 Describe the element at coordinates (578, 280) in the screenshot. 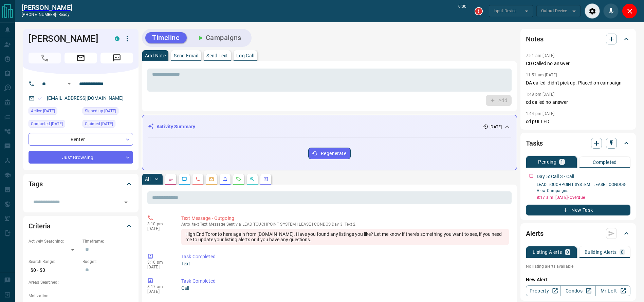

I see `p: New Alert:` at that location.